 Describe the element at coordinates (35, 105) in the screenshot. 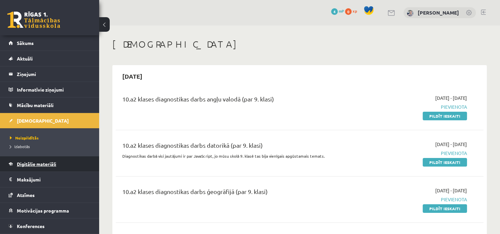

I see `span: Mācību materiāli` at that location.